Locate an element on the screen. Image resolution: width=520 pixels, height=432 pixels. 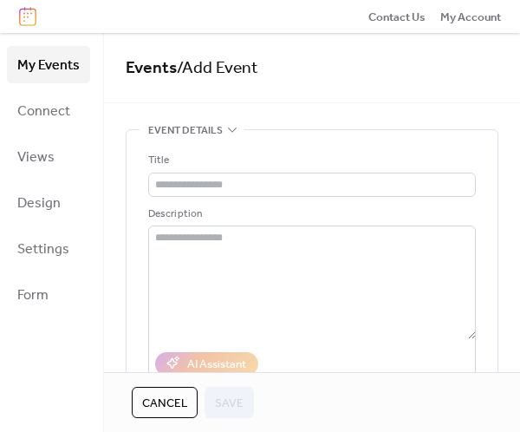
a: Contact Us is located at coordinates (397, 16).